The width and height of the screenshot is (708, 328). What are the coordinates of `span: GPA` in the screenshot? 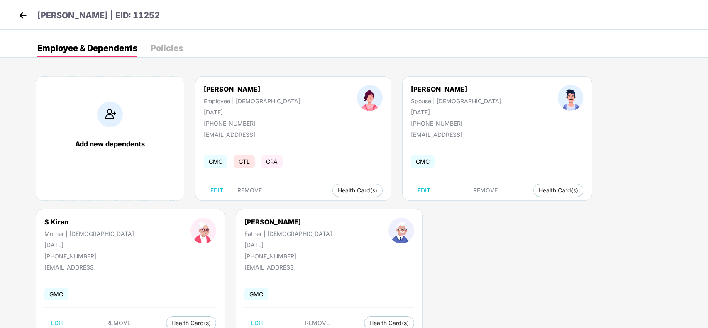 It's located at (272, 161).